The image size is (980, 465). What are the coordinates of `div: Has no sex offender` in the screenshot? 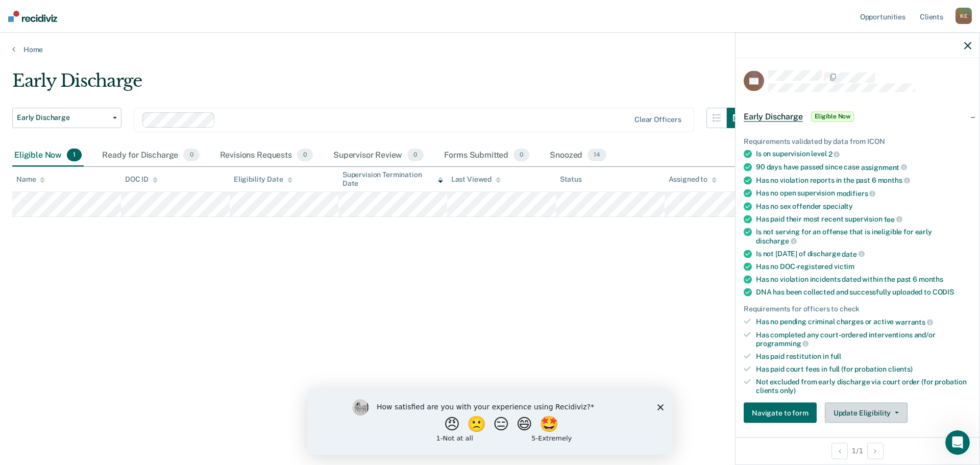 It's located at (864, 205).